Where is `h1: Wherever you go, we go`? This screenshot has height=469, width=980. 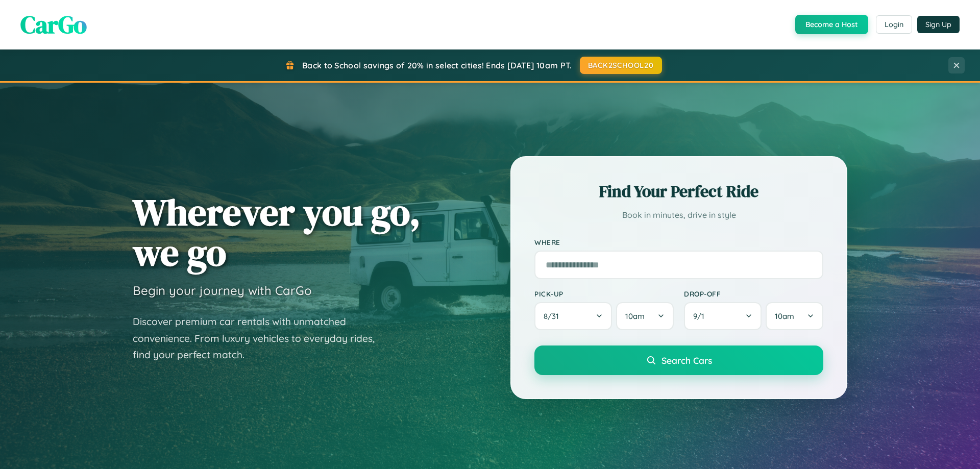
h1: Wherever you go, we go is located at coordinates (277, 232).